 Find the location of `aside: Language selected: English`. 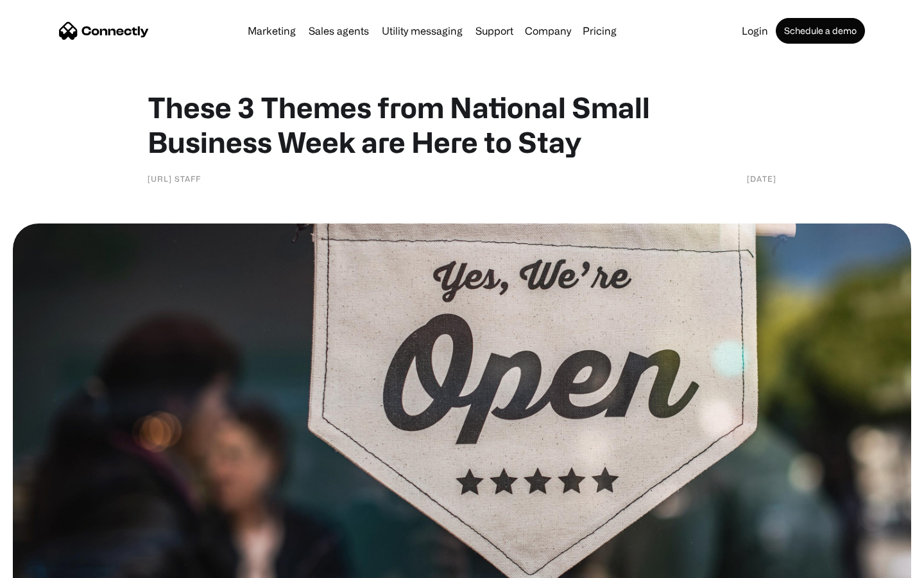

aside: Language selected: English is located at coordinates (45, 564).